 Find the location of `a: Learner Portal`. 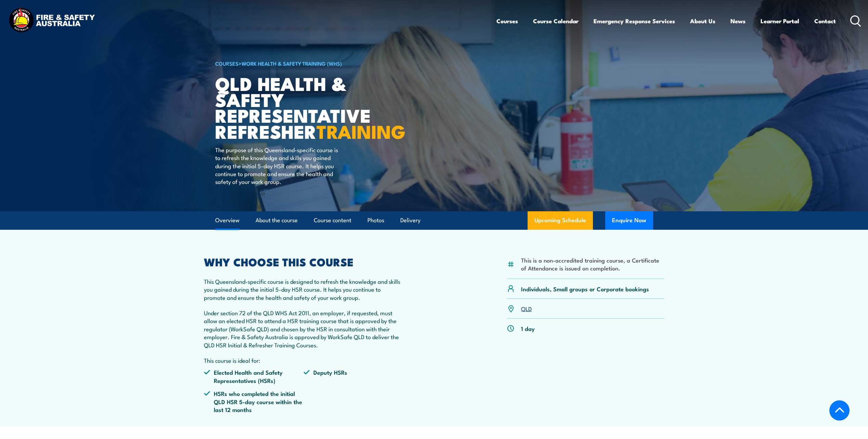

a: Learner Portal is located at coordinates (780, 21).